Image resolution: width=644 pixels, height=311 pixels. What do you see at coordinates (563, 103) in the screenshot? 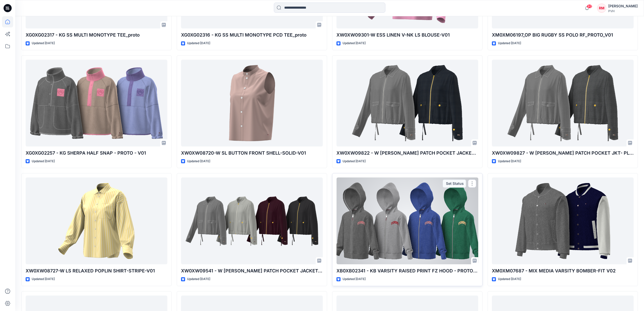
I see `a: XW0XW09827 - W LYLA PATCH POCKET JKT- PLAID-PROTO V01` at bounding box center [563, 103].